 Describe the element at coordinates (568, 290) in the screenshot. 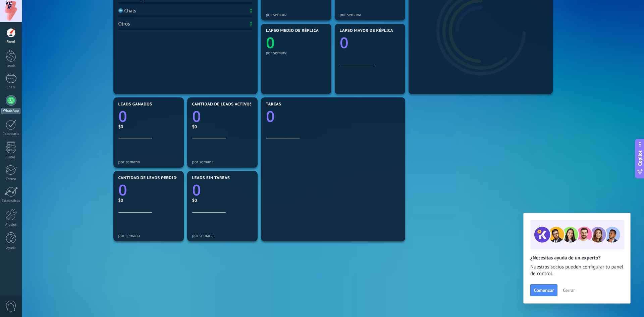

I see `button: Cerrar` at that location.